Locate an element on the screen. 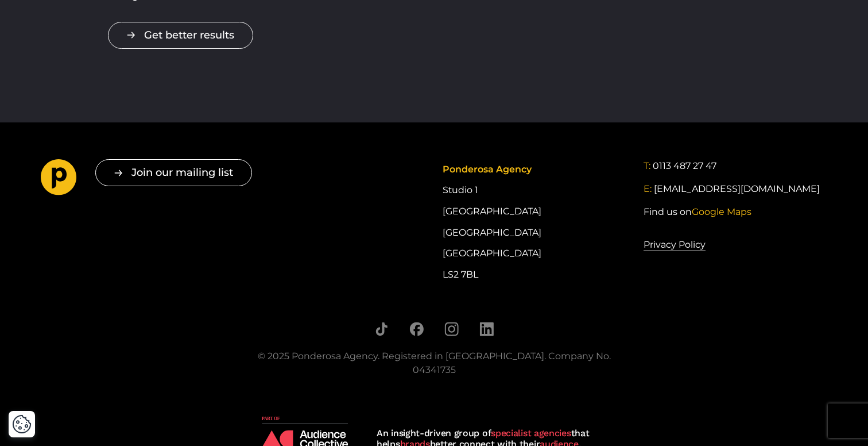  span: E: is located at coordinates (647, 188).